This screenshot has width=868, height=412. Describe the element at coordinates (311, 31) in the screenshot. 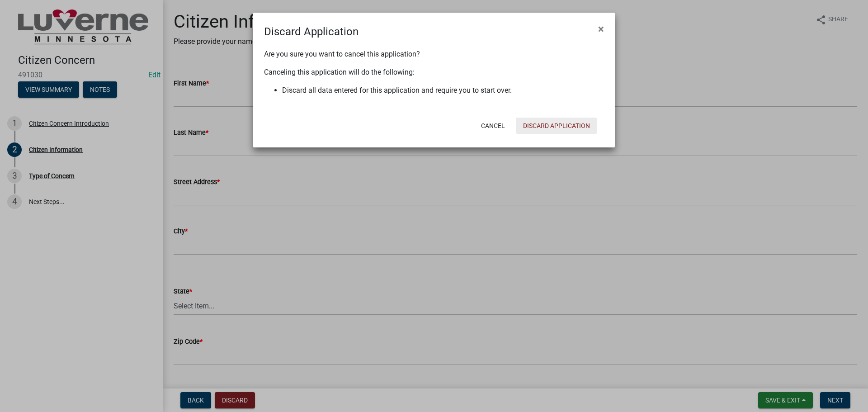

I see `h4: Discard Application` at that location.